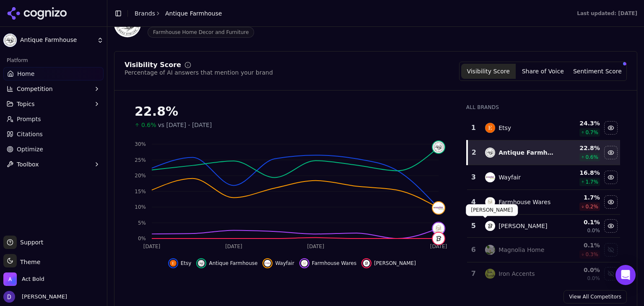  I want to click on span: 0.7 %, so click(592, 133).